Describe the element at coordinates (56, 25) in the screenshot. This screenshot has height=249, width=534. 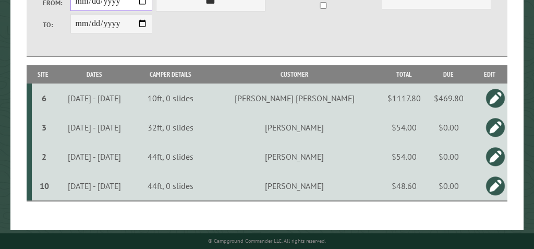
I see `label: To:` at that location.